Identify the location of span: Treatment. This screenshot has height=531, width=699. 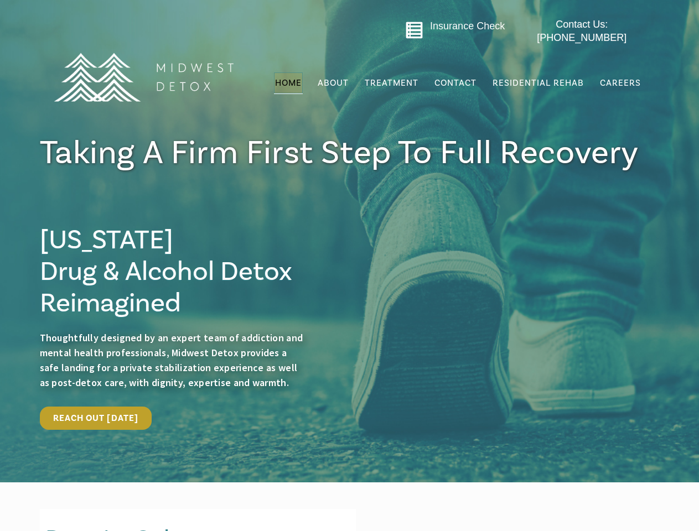
(391, 83).